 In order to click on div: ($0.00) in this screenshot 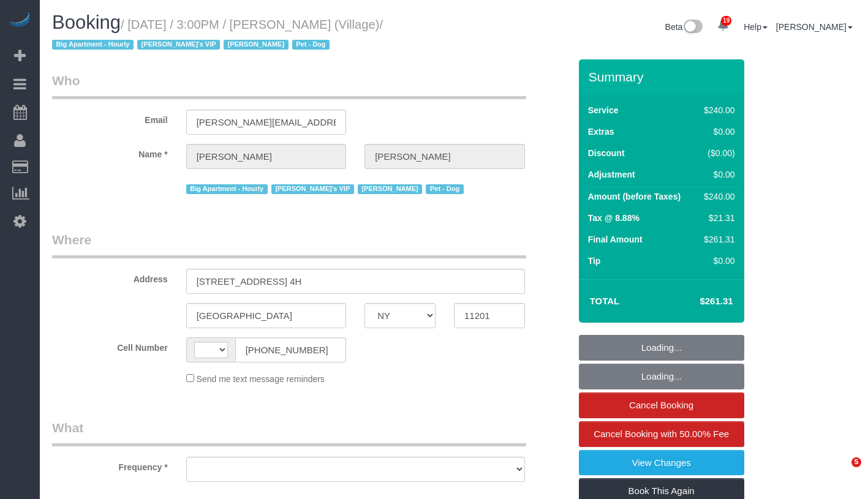, I will do `click(717, 153)`.